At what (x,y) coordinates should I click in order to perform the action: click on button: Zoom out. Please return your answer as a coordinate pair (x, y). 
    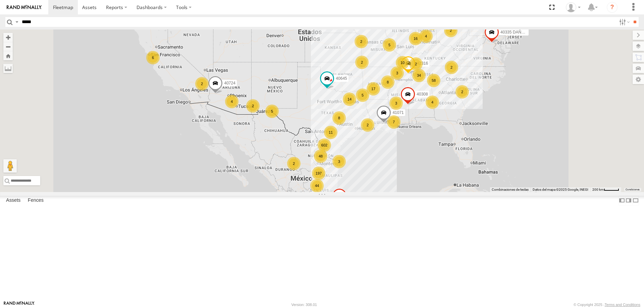
    Looking at the image, I should click on (8, 46).